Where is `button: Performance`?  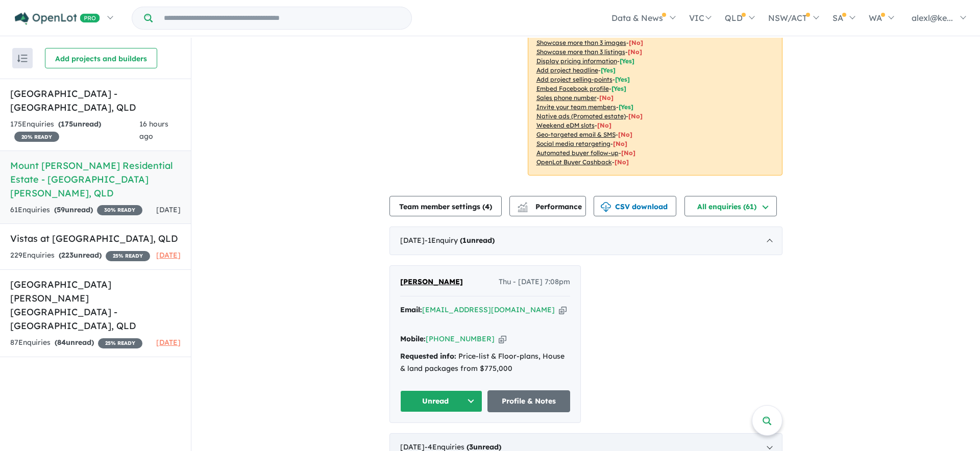 button: Performance is located at coordinates (547, 206).